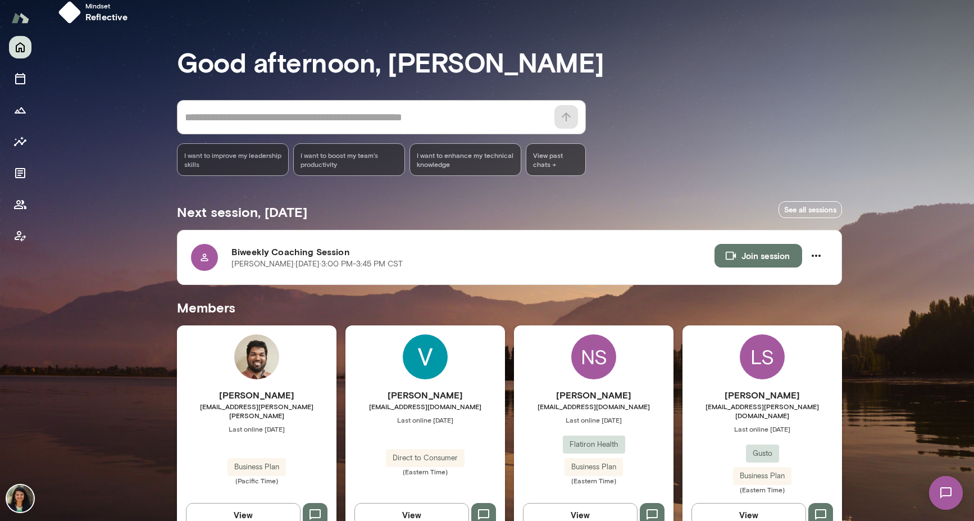 The height and width of the screenshot is (521, 974). Describe the element at coordinates (762, 357) in the screenshot. I see `div: LS` at that location.